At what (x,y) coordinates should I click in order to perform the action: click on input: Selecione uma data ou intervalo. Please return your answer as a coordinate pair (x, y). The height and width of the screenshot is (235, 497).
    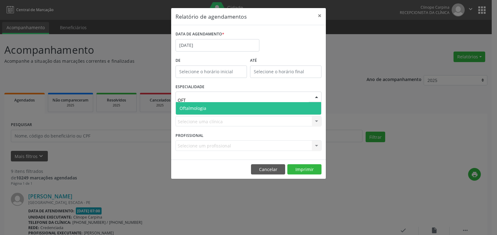
    Looking at the image, I should click on (217, 45).